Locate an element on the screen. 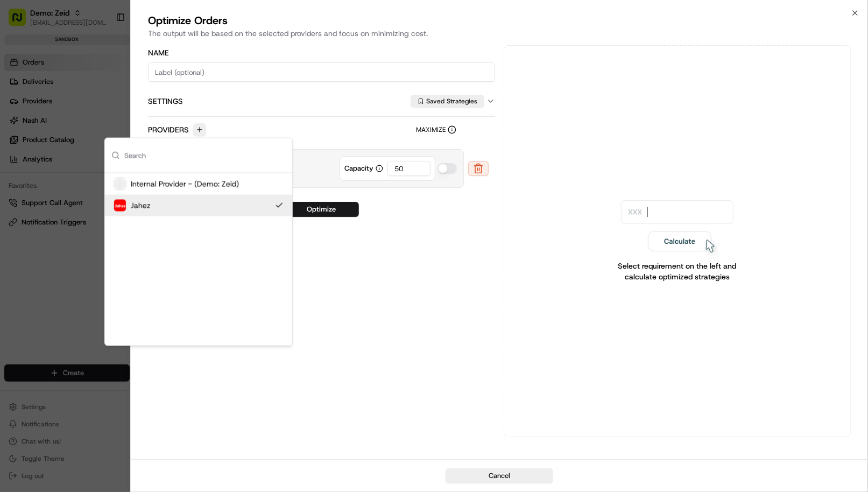 Image resolution: width=868 pixels, height=492 pixels. div: Optimize Orders is located at coordinates (188, 20).